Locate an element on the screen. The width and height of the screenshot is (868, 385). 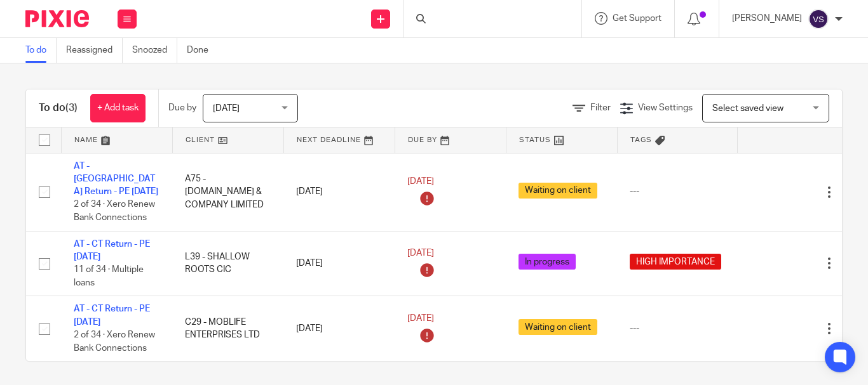
span: View Settings is located at coordinates (665, 108).